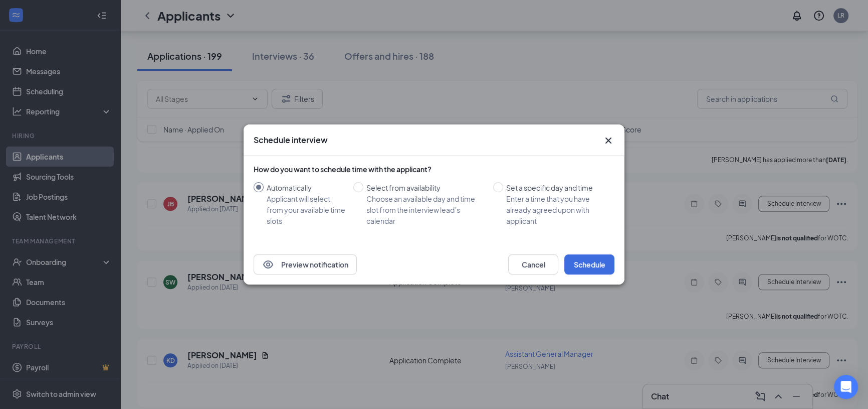  Describe the element at coordinates (426, 187) in the screenshot. I see `div: Select from availability` at that location.